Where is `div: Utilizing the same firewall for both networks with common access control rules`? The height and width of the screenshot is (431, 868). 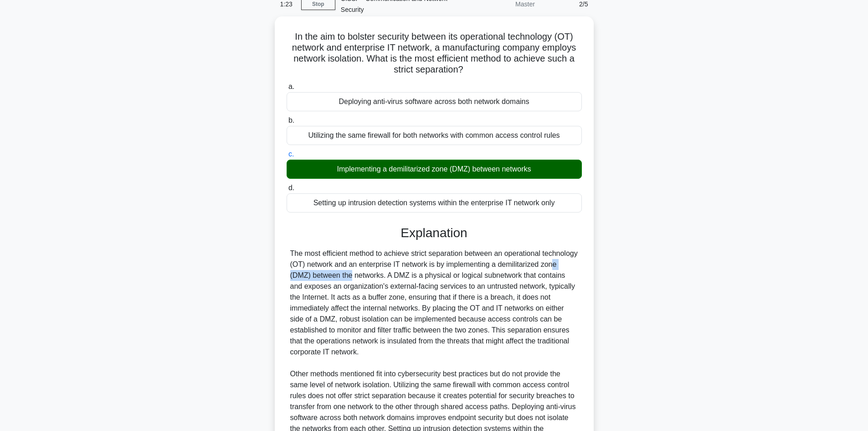 div: Utilizing the same firewall for both networks with common access control rules is located at coordinates (434, 135).